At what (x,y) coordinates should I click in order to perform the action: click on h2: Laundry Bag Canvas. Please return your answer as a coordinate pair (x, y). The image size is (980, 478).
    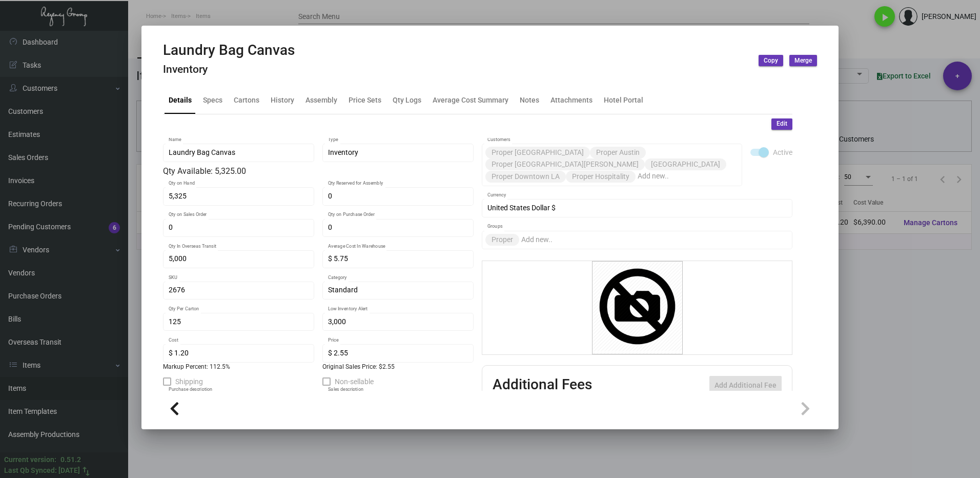
    Looking at the image, I should click on (229, 50).